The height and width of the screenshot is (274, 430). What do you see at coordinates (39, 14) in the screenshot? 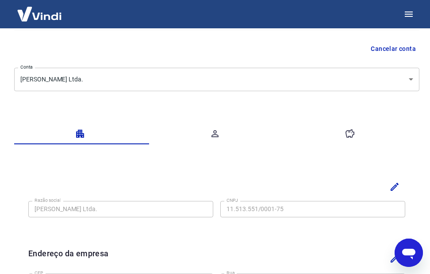
I see `img: Vindi` at bounding box center [39, 14].